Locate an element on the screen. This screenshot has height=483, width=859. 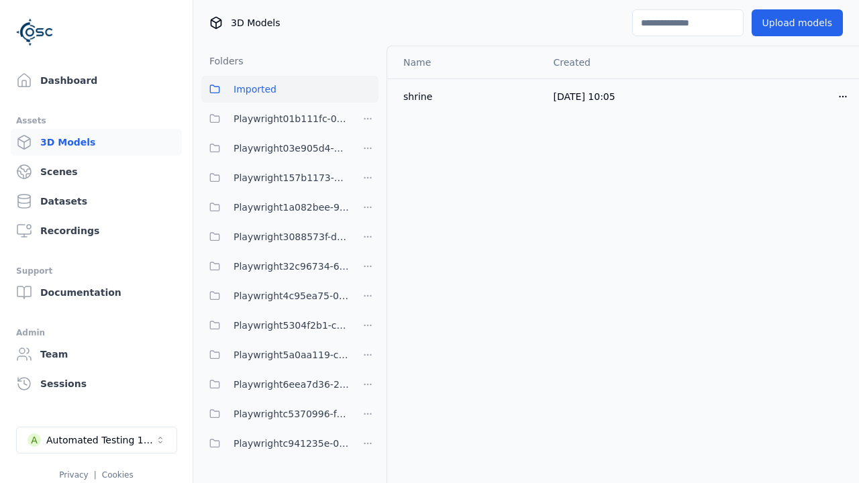
span: Playwright5a0aa119-c5be-433d-90b0-de75c36c42a7 is located at coordinates (291, 355).